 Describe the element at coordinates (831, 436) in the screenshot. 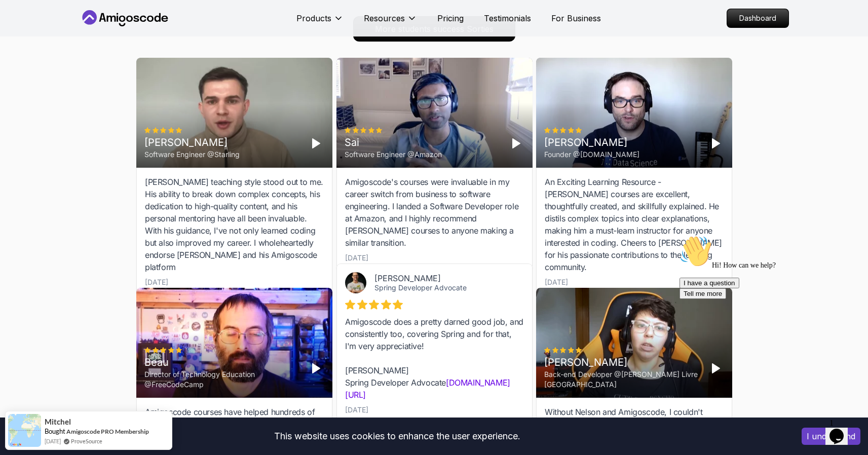

I see `button: Accept cookies` at that location.